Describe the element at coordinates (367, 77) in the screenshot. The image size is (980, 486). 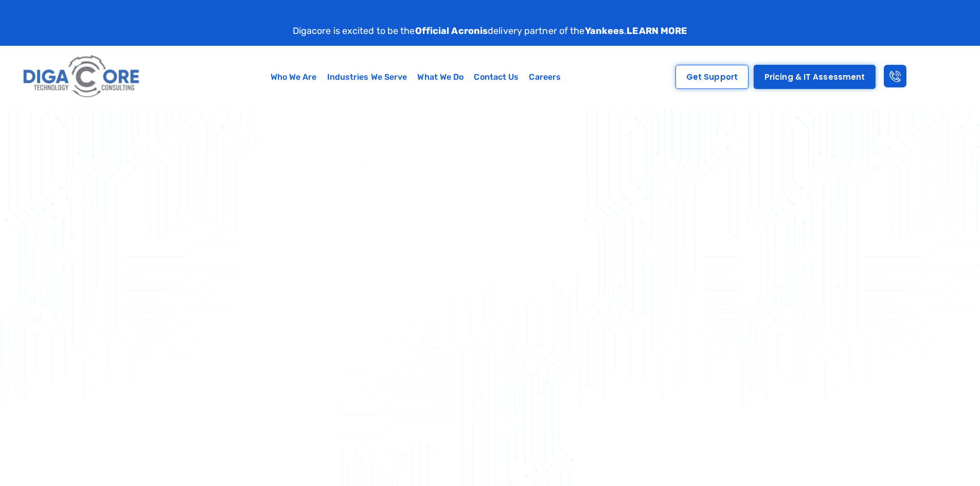
I see `a: Industries We Serve` at that location.